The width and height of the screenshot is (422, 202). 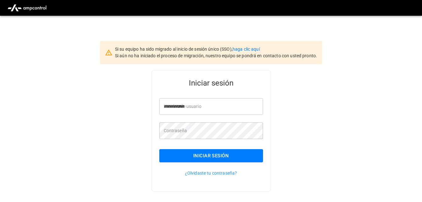 I want to click on img: ampcontrol.io logo, so click(x=27, y=8).